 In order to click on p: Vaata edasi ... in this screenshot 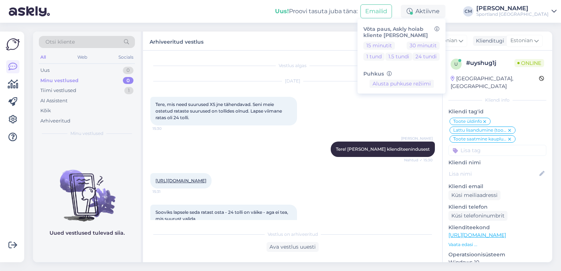, I will do `click(497, 244)`.